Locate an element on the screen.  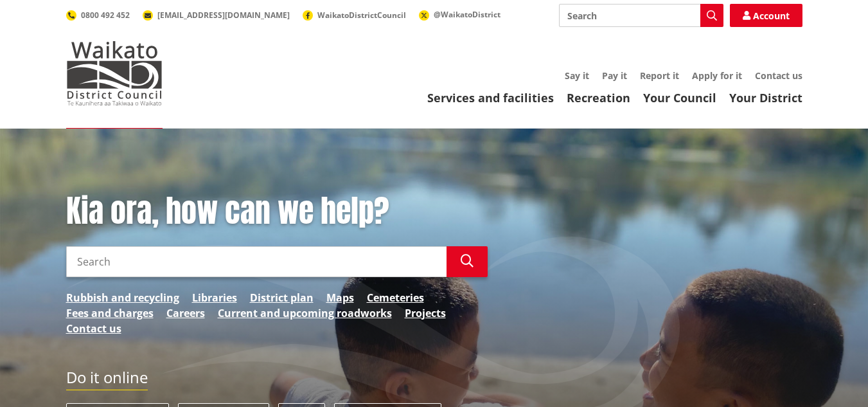
a: Report it is located at coordinates (660, 76).